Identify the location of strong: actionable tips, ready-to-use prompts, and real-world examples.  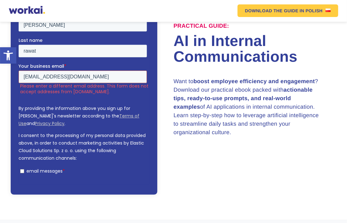
(244, 98).